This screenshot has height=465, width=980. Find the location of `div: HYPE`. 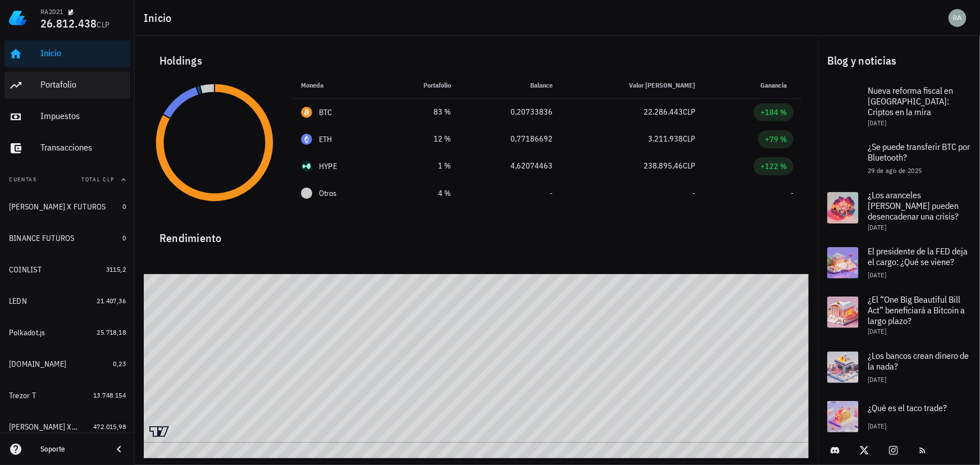

div: HYPE is located at coordinates (328, 166).